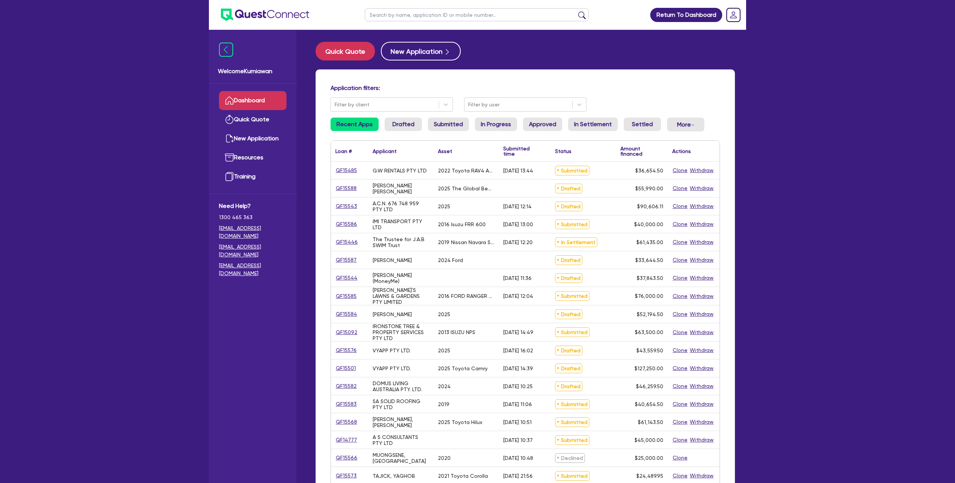  I want to click on a: Submitted, so click(449, 124).